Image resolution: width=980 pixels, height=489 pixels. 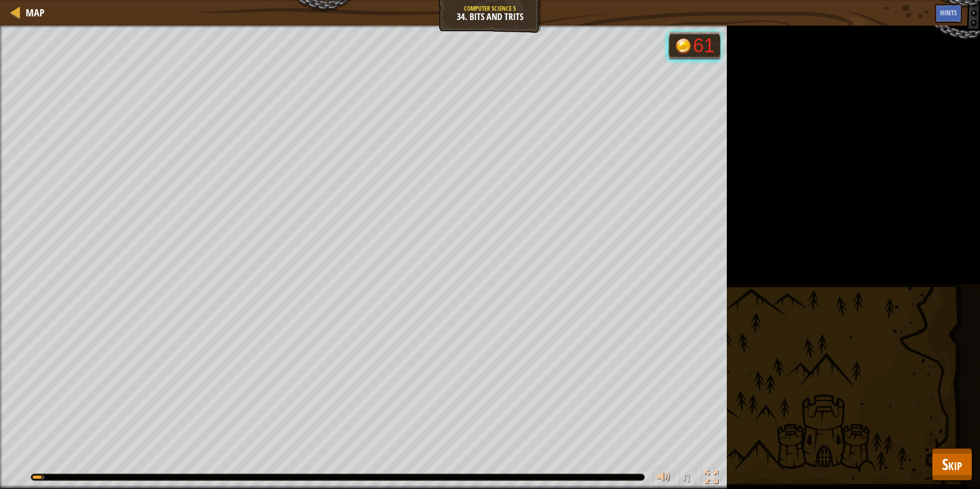 I want to click on button: Toggle fullscreen, so click(x=712, y=478).